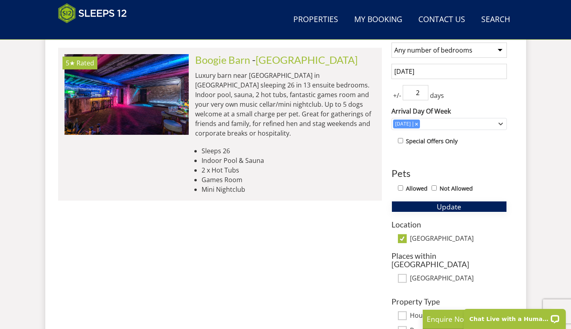 This screenshot has height=329, width=571. Describe the element at coordinates (449, 206) in the screenshot. I see `button: Update` at that location.